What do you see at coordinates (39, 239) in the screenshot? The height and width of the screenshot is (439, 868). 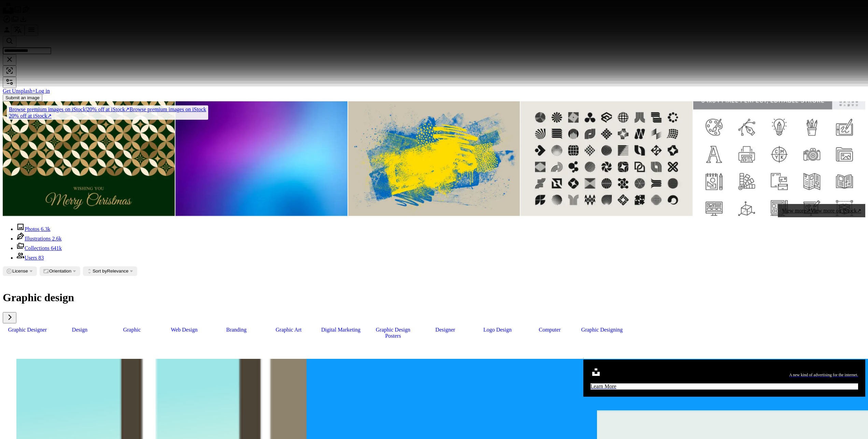 I see `a: Illustrations 2.6k` at bounding box center [39, 239].